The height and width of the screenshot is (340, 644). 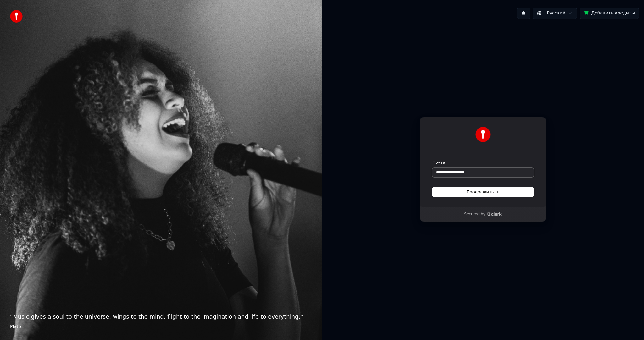 What do you see at coordinates (474, 214) in the screenshot?
I see `p: Secured by` at bounding box center [474, 214].